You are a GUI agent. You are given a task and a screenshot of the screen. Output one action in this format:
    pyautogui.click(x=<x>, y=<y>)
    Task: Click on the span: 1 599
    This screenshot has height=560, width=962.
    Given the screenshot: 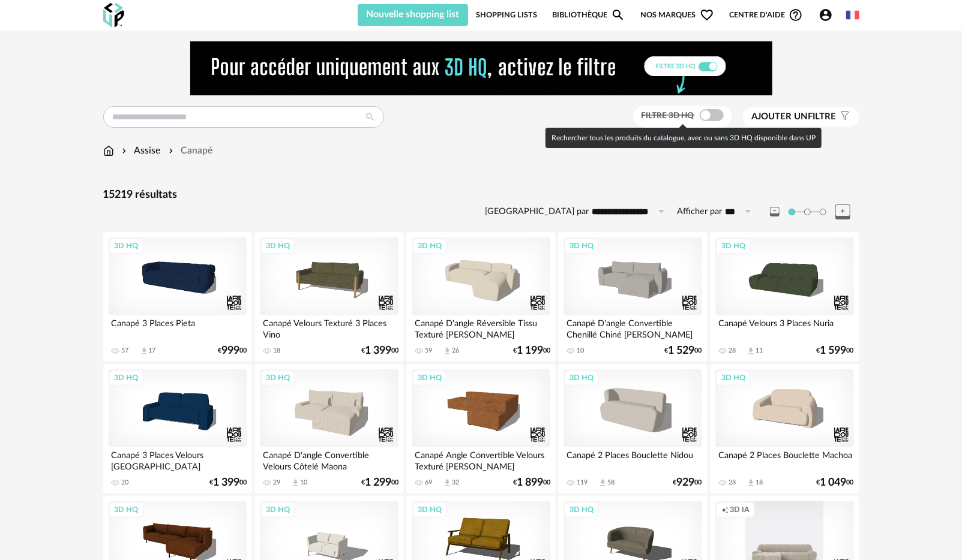 What is the action you would take?
    pyautogui.click(x=834, y=351)
    